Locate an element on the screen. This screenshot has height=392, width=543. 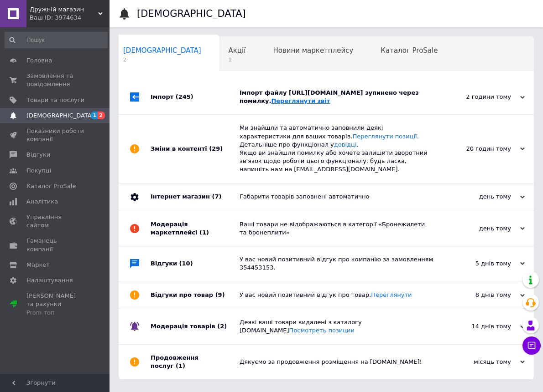
div: місяць тому is located at coordinates (479, 362).